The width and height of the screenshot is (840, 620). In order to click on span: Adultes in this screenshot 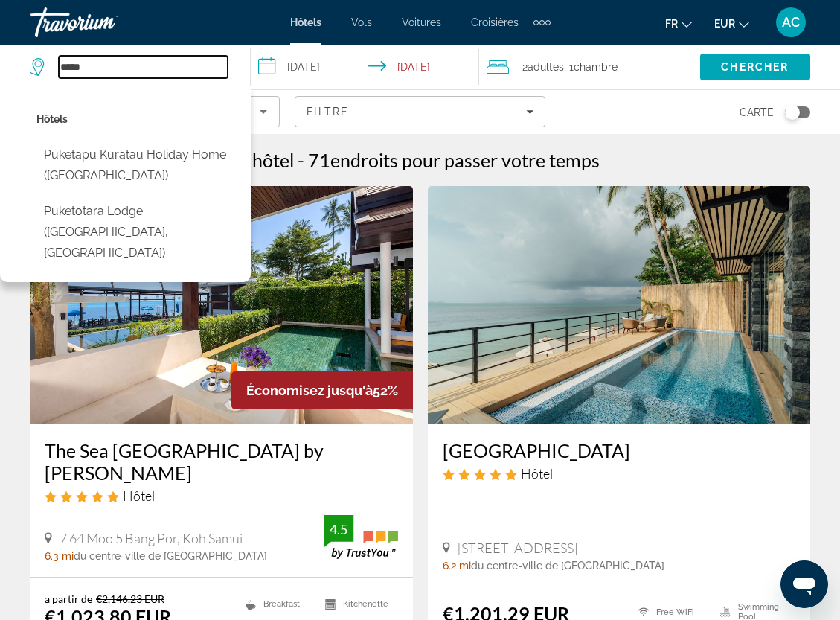, I will do `click(545, 67)`.